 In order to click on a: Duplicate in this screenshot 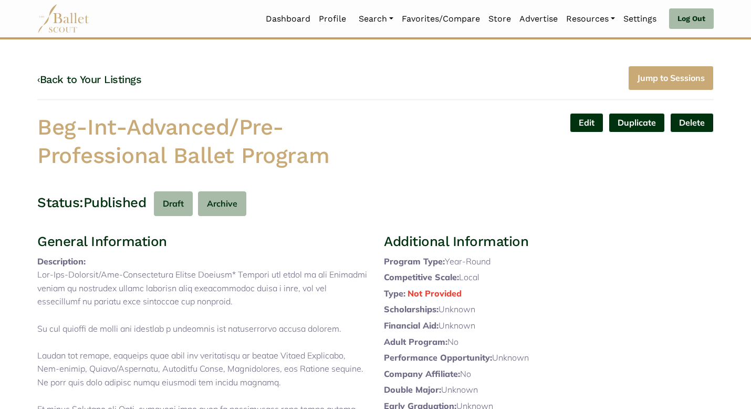, I will do `click(637, 122)`.